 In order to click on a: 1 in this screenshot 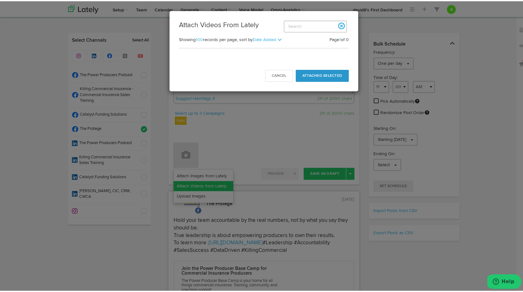, I will do `click(340, 39)`.